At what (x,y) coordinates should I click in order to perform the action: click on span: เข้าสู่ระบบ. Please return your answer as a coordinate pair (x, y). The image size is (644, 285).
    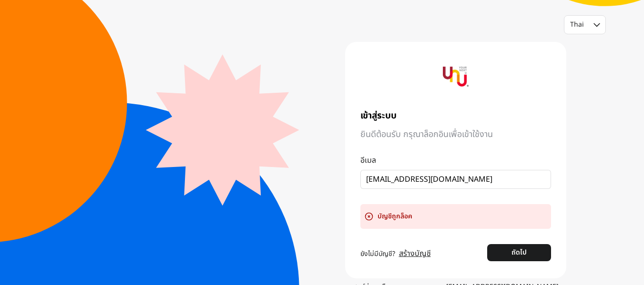
    Looking at the image, I should click on (456, 116).